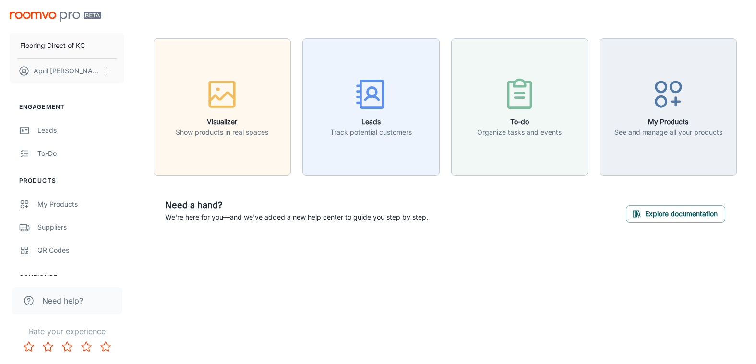 The width and height of the screenshot is (756, 364). What do you see at coordinates (371, 107) in the screenshot?
I see `button: LeadsTrack potential customers` at bounding box center [371, 107].